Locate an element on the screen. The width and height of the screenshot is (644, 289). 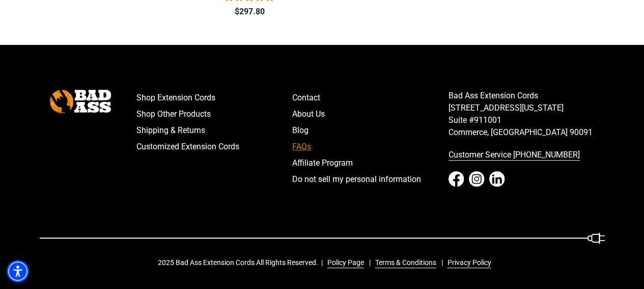
a: Affiliate Program is located at coordinates (370, 163).